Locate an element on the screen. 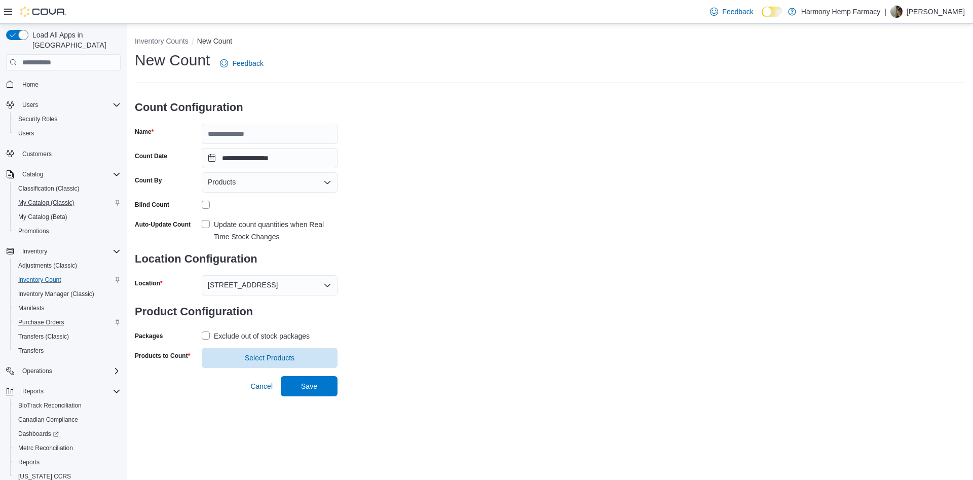 This screenshot has height=480, width=973. label: Packages is located at coordinates (148, 336).